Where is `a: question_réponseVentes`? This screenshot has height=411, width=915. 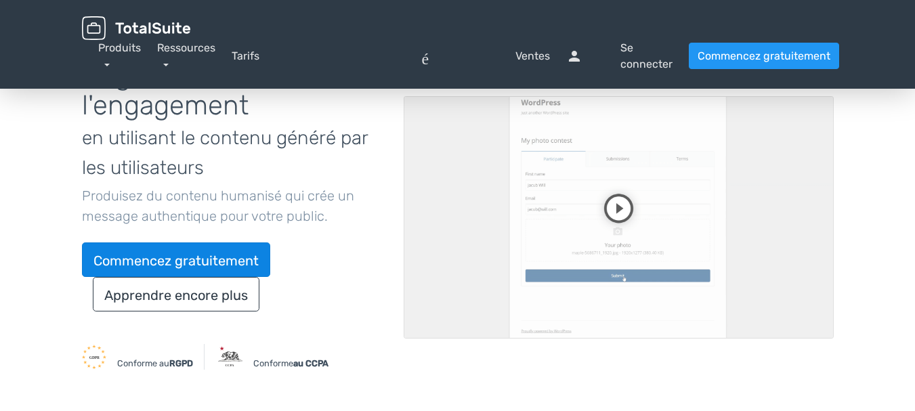
a: question_réponseVentes is located at coordinates (405, 56).